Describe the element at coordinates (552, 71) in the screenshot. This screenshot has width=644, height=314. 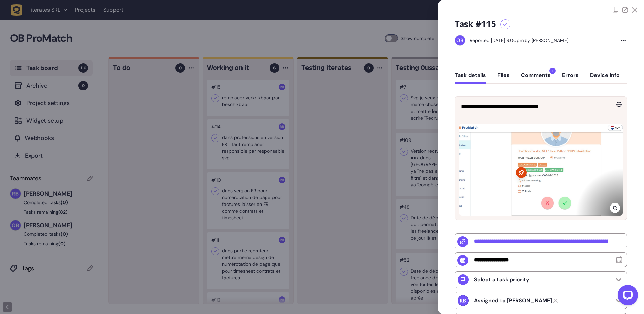
I see `span: 1` at that location.